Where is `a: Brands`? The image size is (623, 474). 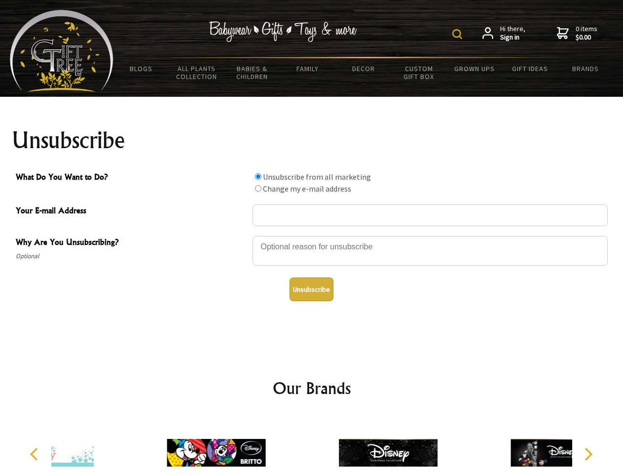
a: Brands is located at coordinates (586, 69).